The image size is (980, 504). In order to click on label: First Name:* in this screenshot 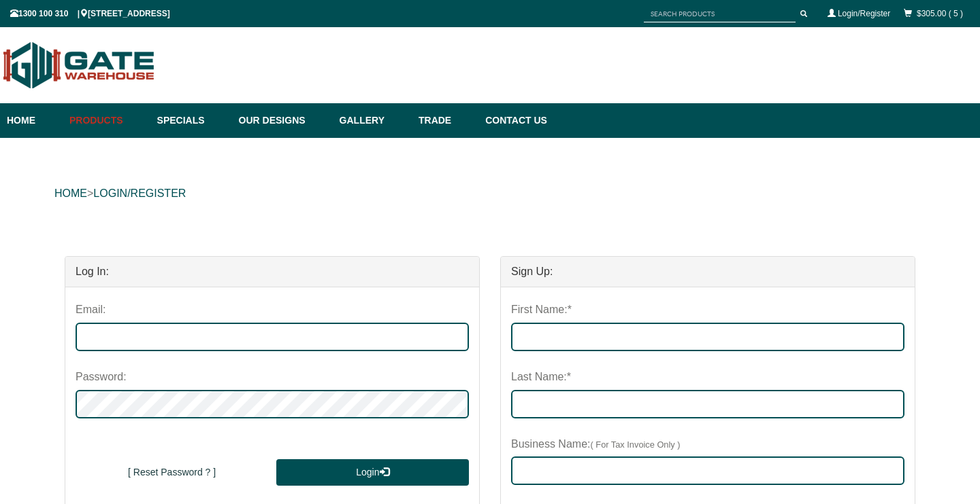, I will do `click(541, 310)`.